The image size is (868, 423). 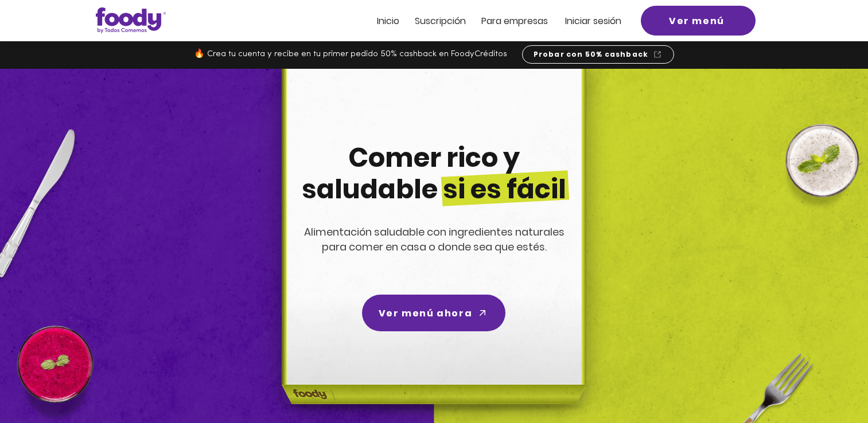 I want to click on span: Ver menú ahora, so click(x=425, y=313).